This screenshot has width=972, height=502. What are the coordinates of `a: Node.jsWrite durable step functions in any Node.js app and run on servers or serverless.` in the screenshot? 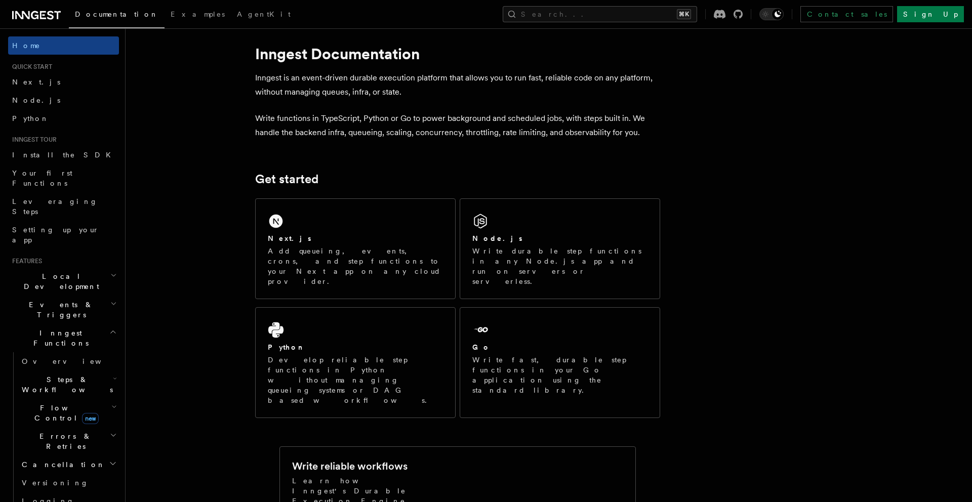 It's located at (560, 249).